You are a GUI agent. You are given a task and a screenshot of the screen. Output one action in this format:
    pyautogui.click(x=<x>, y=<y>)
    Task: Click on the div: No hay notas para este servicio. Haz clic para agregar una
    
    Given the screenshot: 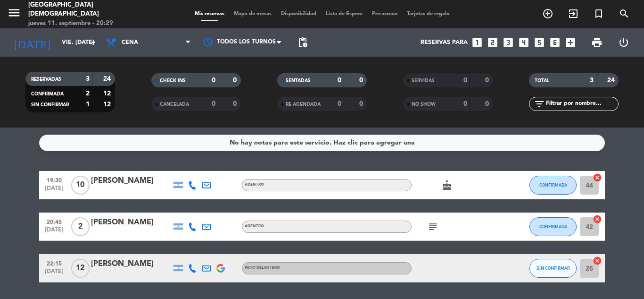 What is the action you would take?
    pyautogui.click(x=322, y=142)
    